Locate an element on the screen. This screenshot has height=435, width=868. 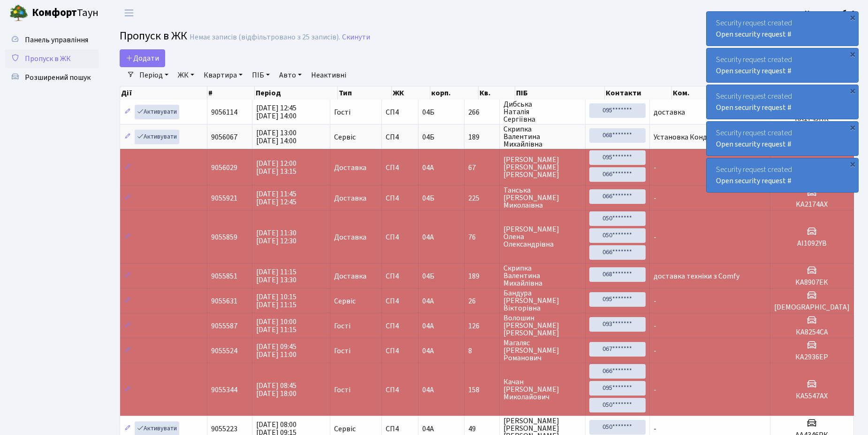
span: доставка техніки з Comfy is located at coordinates (696, 276).